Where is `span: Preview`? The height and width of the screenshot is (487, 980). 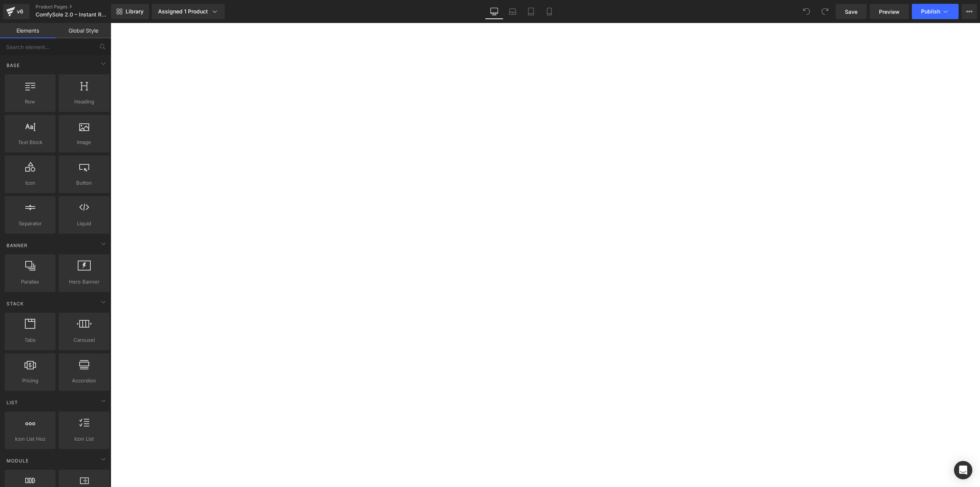
span: Preview is located at coordinates (889, 12).